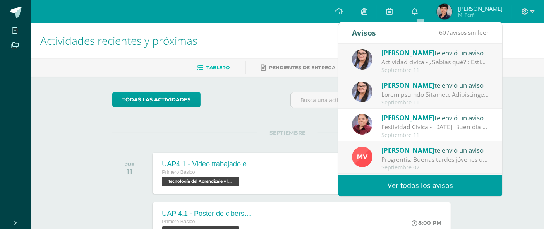  What do you see at coordinates (119, 41) in the screenshot?
I see `span: Actividades recientes y próximas` at bounding box center [119, 41].